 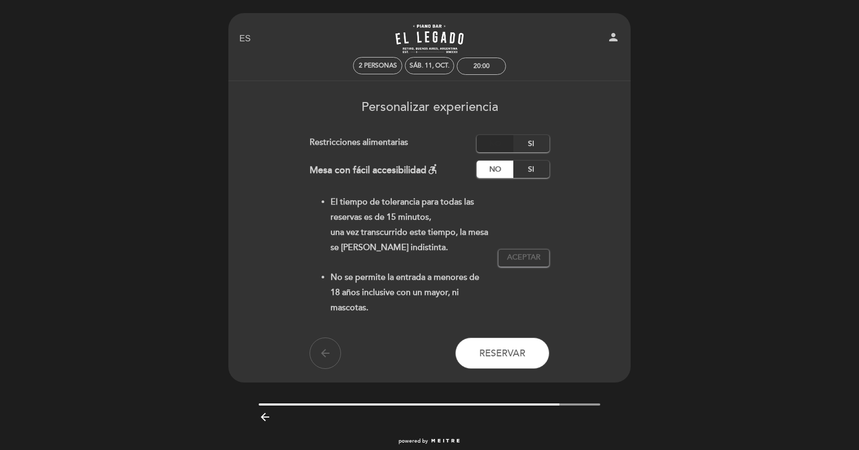 I want to click on button: arrow_back, so click(x=325, y=353).